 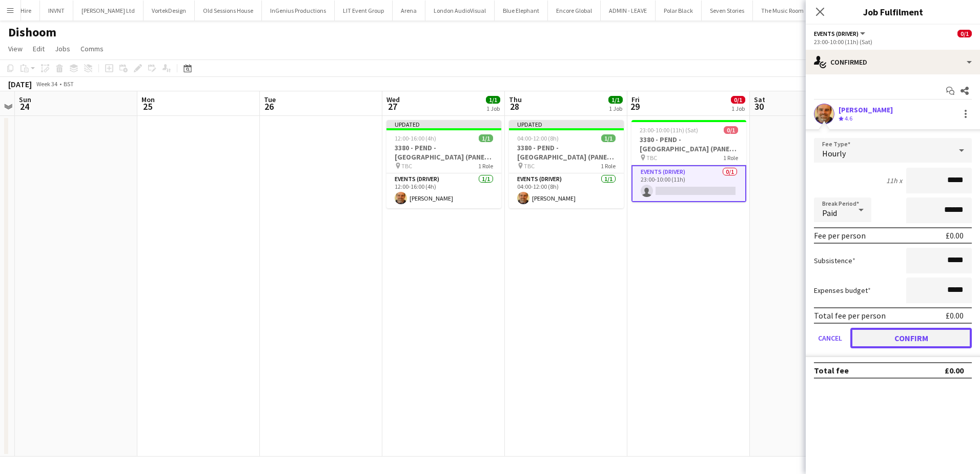 What do you see at coordinates (893, 12) in the screenshot?
I see `h3: Job Fulfilment` at bounding box center [893, 12].